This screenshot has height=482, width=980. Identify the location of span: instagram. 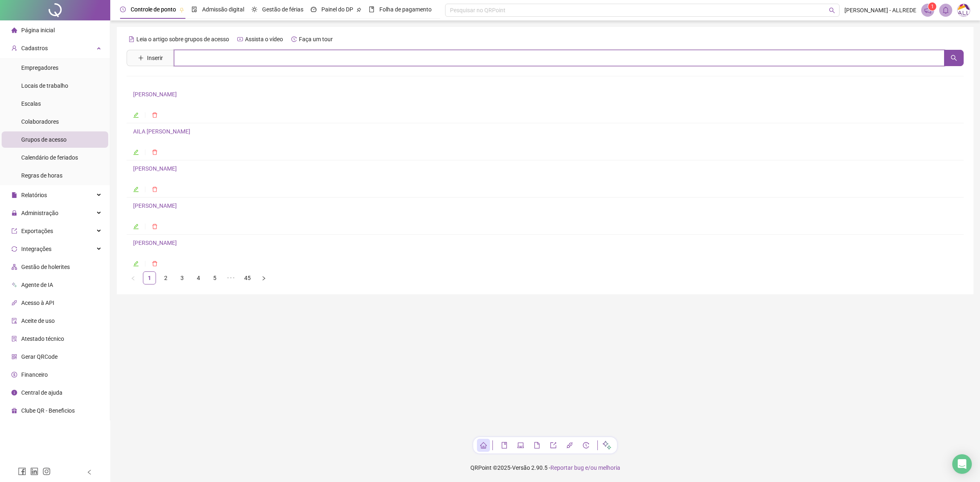
(47, 472).